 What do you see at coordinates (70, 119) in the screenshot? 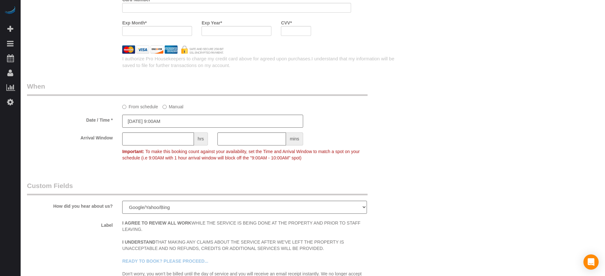
I see `label: Date / Time *` at bounding box center [70, 119].